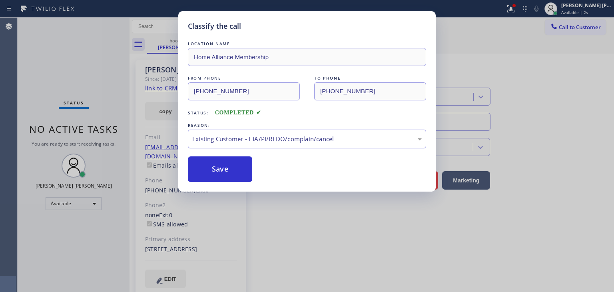 This screenshot has height=292, width=614. I want to click on input: From phone, so click(244, 91).